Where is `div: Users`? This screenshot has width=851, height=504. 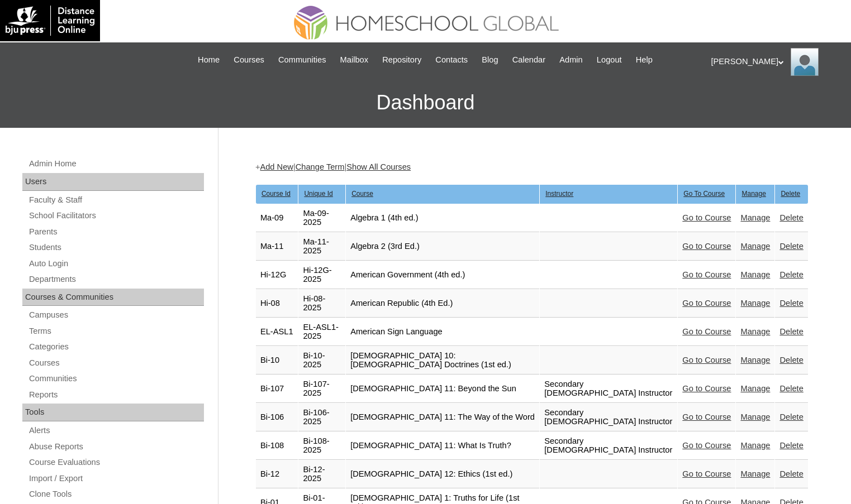
div: Users is located at coordinates (113, 182).